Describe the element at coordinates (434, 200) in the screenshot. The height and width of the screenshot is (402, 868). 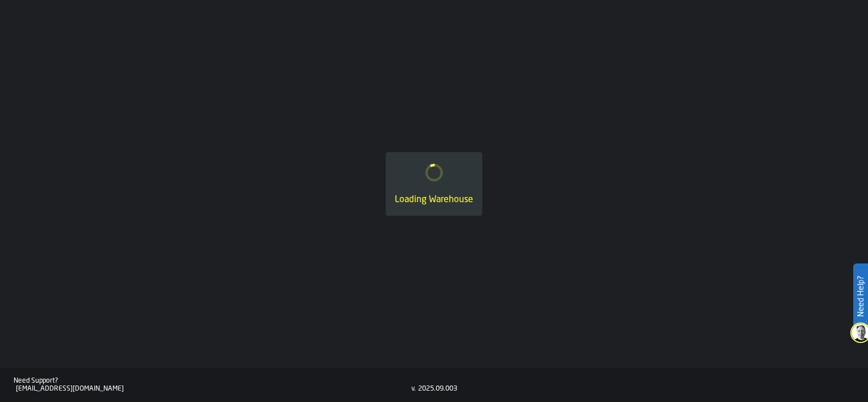
I see `div: Loading Warehouse` at that location.